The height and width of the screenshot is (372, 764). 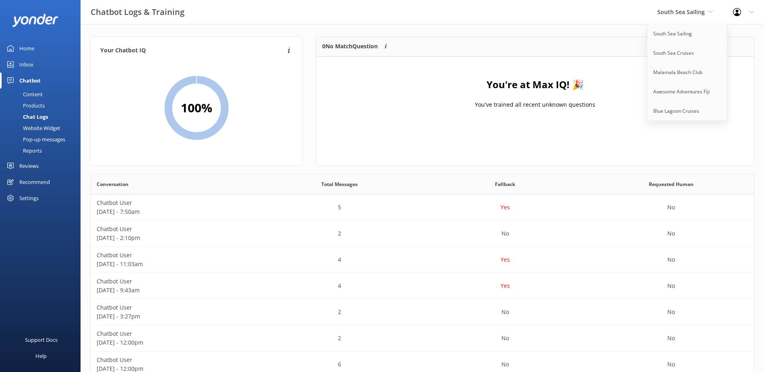 I want to click on a: Chat Logs, so click(x=43, y=117).